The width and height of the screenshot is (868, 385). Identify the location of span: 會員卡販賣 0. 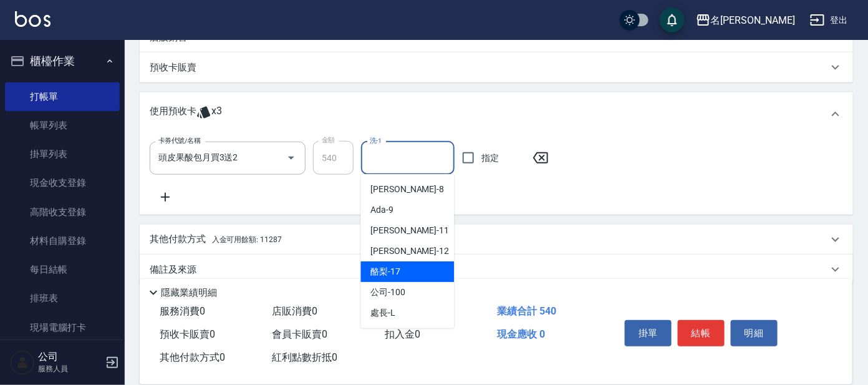
(300, 334).